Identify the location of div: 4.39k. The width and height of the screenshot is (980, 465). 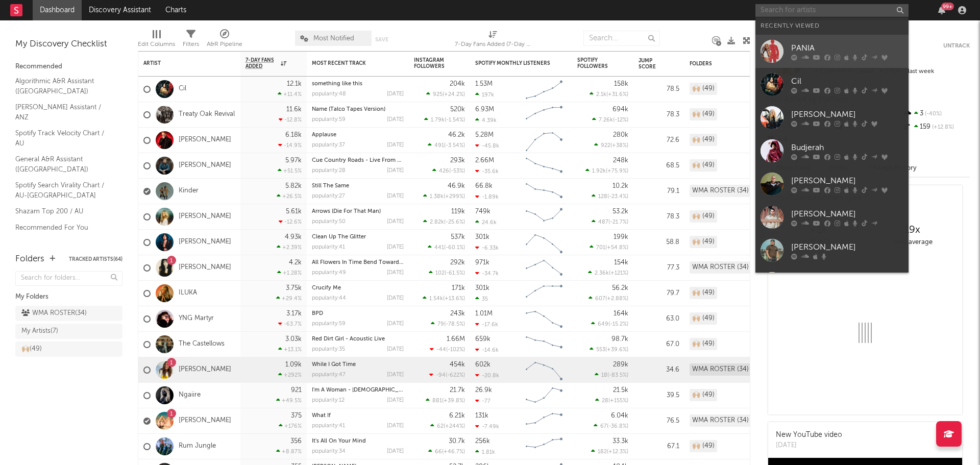
(486, 120).